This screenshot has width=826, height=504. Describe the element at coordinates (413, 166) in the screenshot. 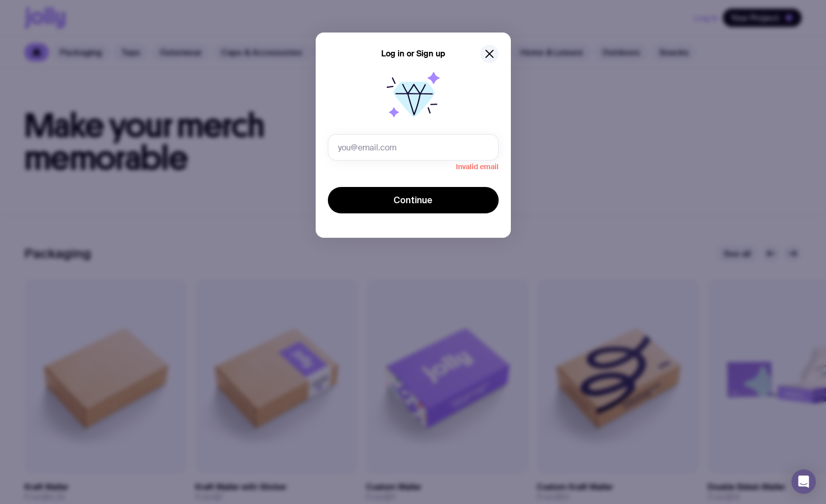

I see `span: Invalid email` at that location.